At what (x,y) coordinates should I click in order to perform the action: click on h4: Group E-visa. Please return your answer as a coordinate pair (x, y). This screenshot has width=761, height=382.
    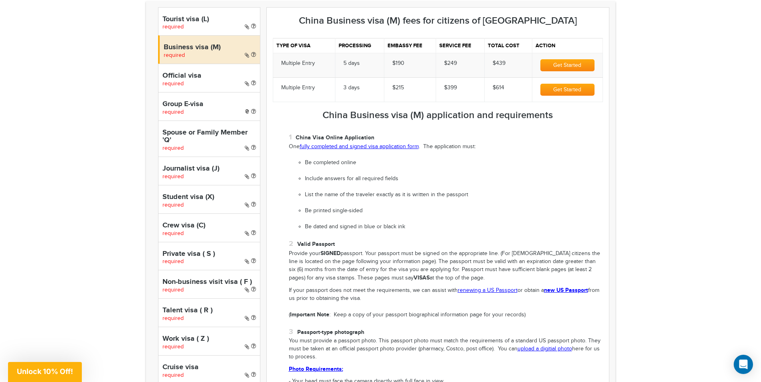
    Looking at the image, I should click on (209, 105).